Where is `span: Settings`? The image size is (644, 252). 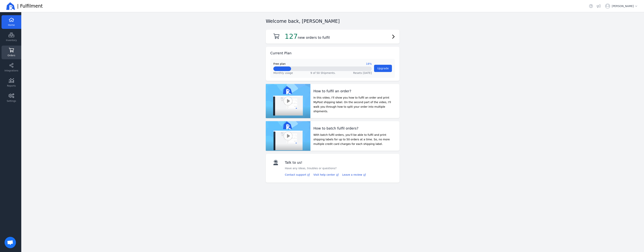
span: Settings is located at coordinates (11, 101).